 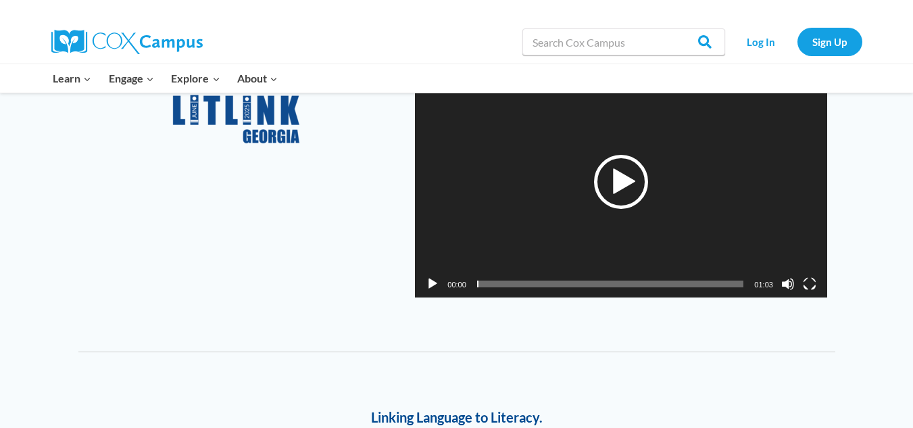 What do you see at coordinates (432, 284) in the screenshot?
I see `button: Play` at bounding box center [432, 284].